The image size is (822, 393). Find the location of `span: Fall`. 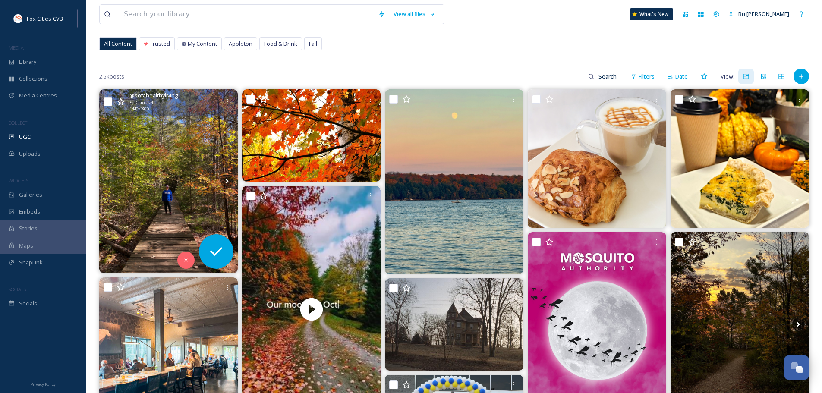

span: Fall is located at coordinates (313, 44).